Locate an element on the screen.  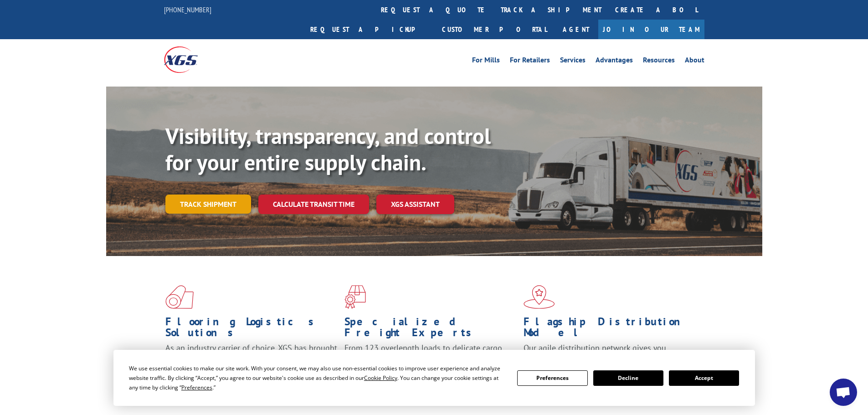
img: xgs-icon-focused-on-flooring-red is located at coordinates (355, 297).